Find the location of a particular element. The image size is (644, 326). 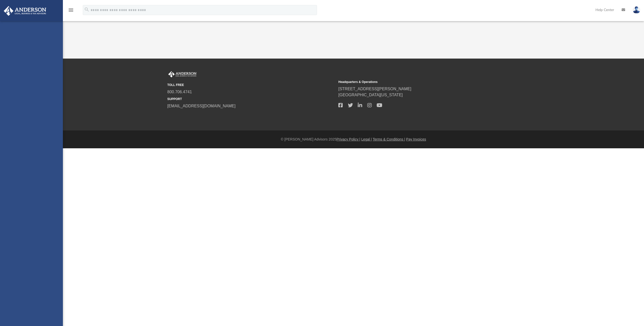

a: Legal | is located at coordinates (366, 139).